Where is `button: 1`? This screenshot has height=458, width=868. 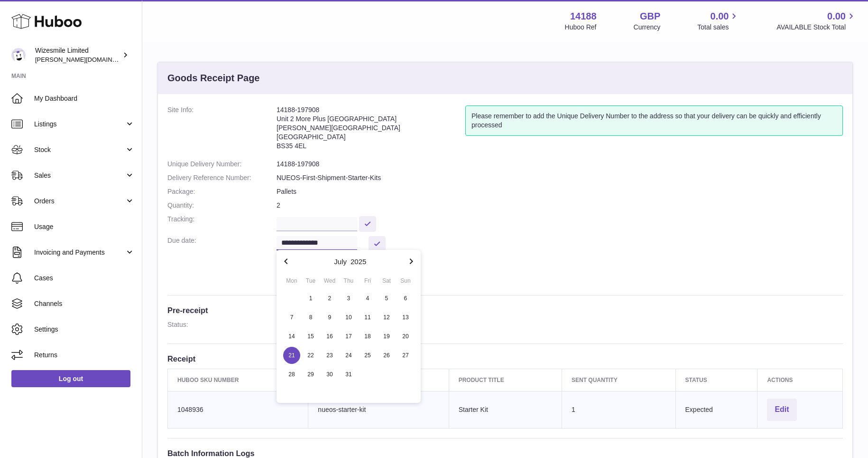 button: 1 is located at coordinates (310, 298).